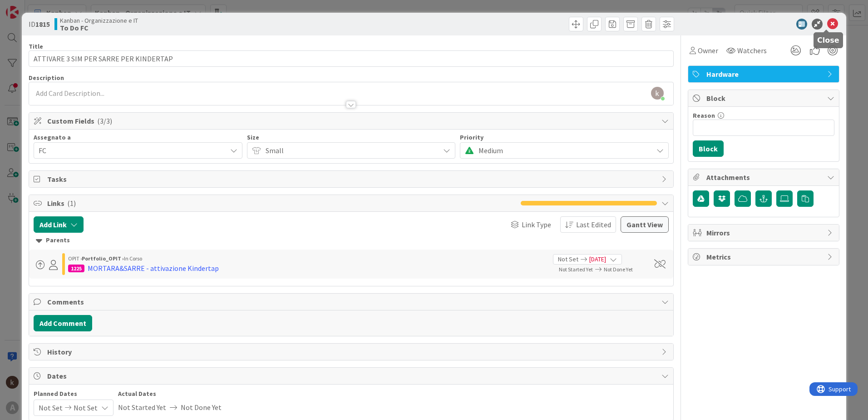 The height and width of the screenshot is (420, 868). What do you see at coordinates (352, 121) in the screenshot?
I see `span: Custom Fields` at bounding box center [352, 121].